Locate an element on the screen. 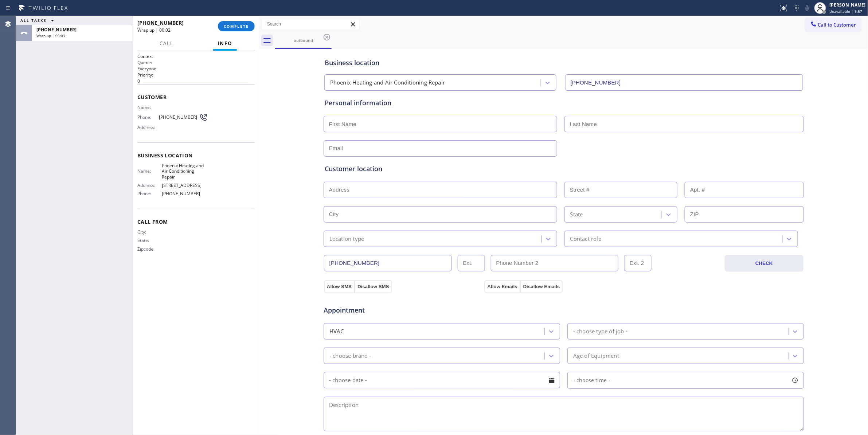 The height and width of the screenshot is (435, 868). span: Call is located at coordinates (167, 44).